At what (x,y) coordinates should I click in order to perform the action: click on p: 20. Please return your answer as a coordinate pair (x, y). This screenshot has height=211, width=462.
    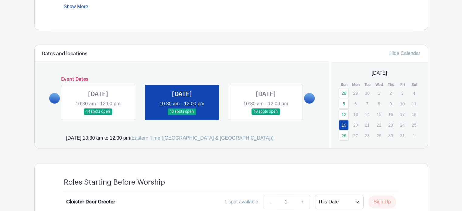
    Looking at the image, I should click on (356, 125).